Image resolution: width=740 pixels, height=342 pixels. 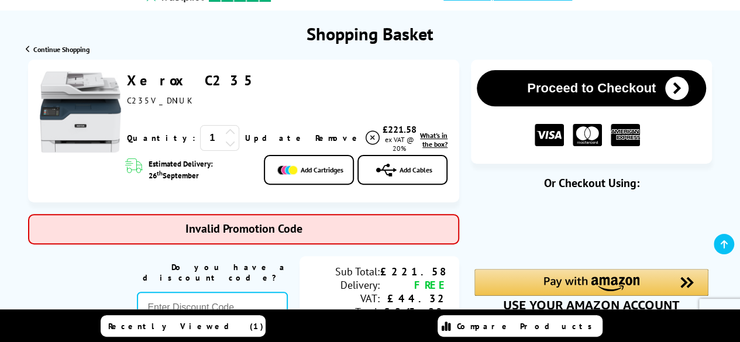 I want to click on span: Recently Viewed (1), so click(x=186, y=326).